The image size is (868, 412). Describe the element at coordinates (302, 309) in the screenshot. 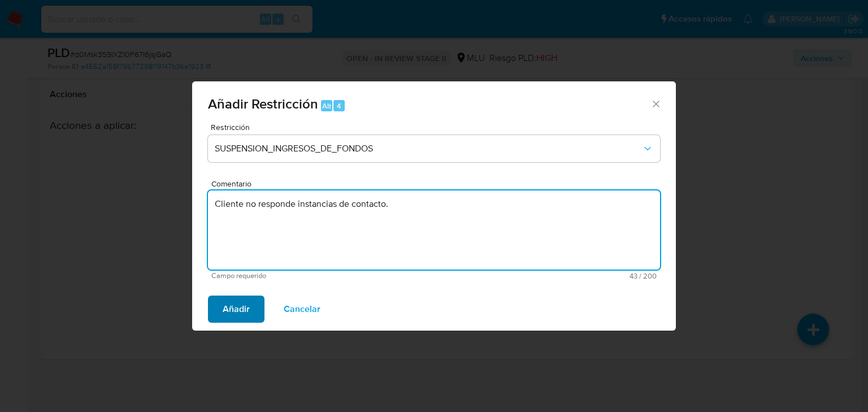

I see `span: Cancelar` at that location.